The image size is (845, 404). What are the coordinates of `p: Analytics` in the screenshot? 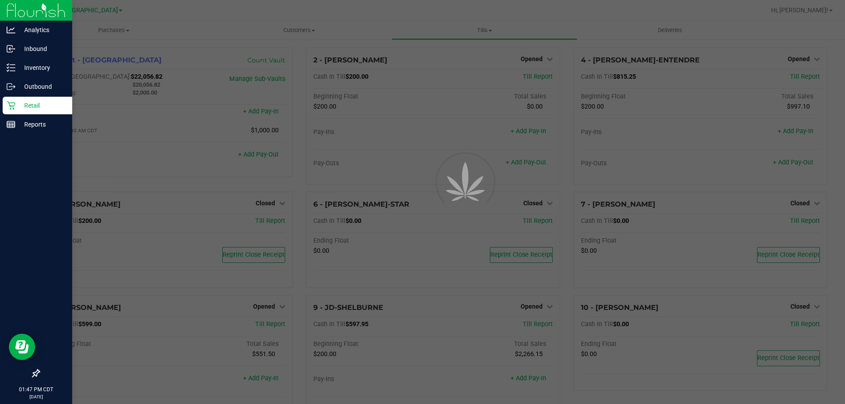 It's located at (42, 30).